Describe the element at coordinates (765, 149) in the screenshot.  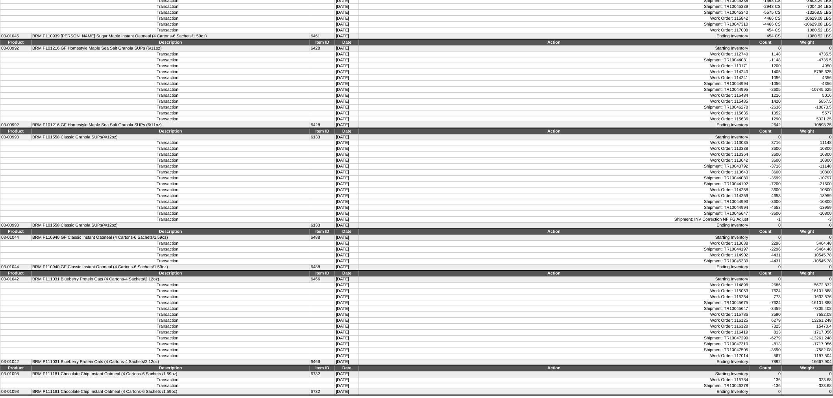
I see `td: 3600` at that location.